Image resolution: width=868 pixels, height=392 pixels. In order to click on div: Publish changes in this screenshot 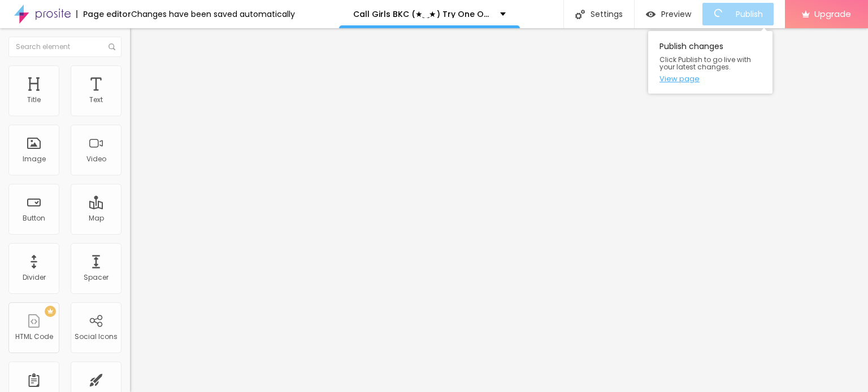, I will do `click(711, 62)`.